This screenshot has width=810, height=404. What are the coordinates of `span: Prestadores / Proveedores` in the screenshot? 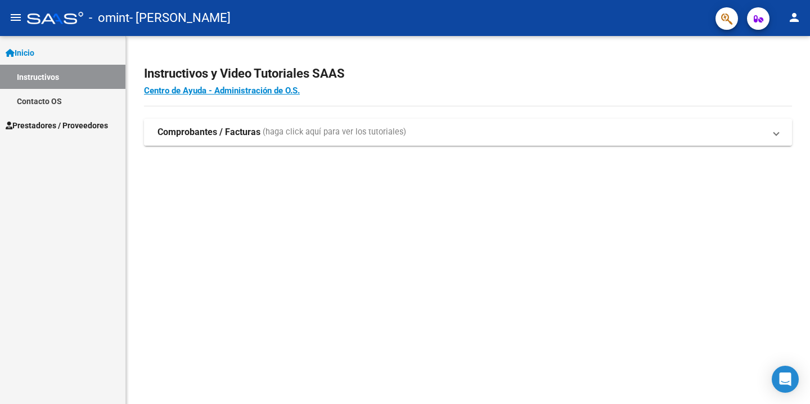 It's located at (57, 126).